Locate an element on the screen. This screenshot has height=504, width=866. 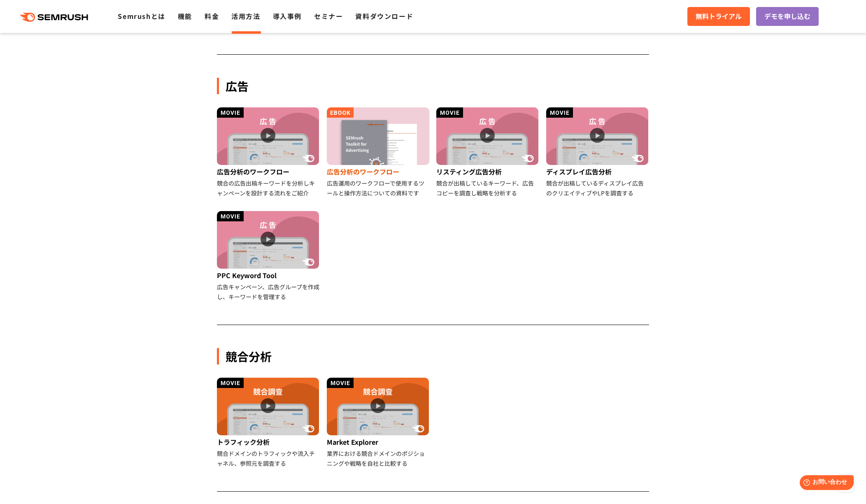
div: 競合が出稿しているキーワード、広告コピーを調査し戦略を分析する is located at coordinates (488, 188).